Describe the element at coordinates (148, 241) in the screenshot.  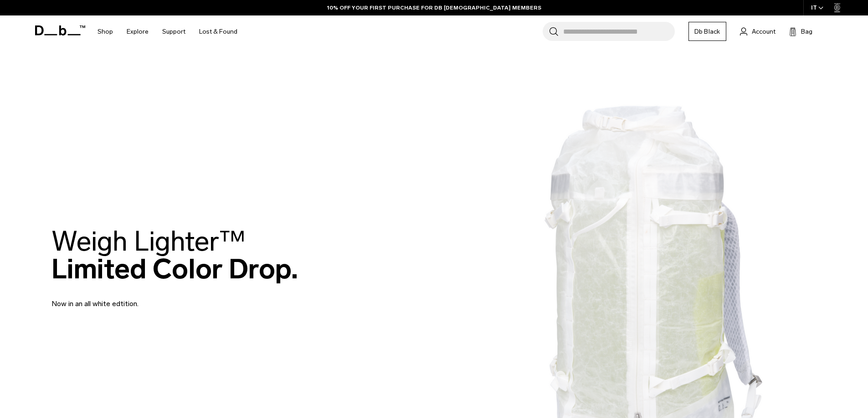
I see `span: Weigh Lighter™` at that location.